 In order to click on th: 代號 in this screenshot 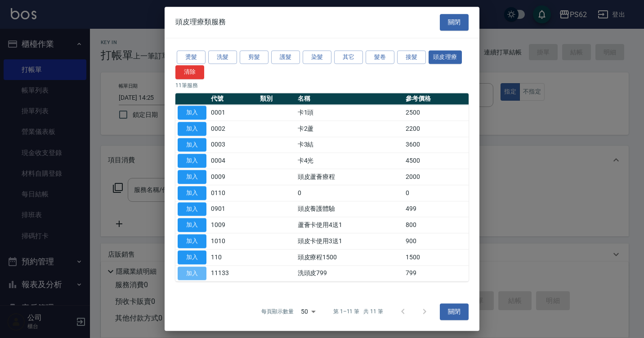, I will do `click(233, 99)`.